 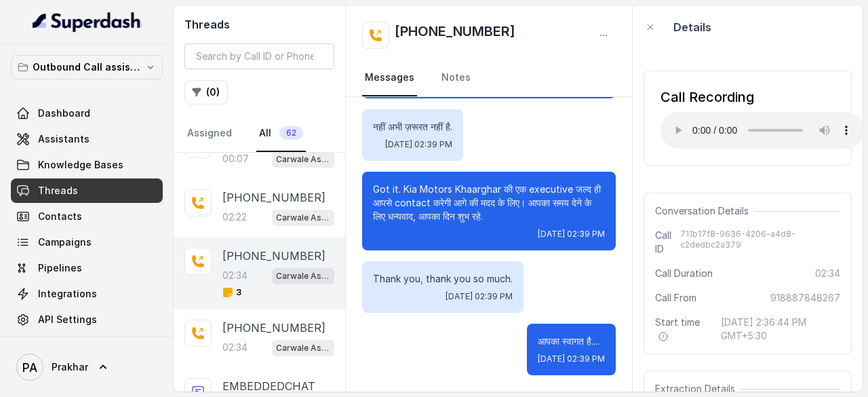 I want to click on a: API Settings, so click(x=87, y=320).